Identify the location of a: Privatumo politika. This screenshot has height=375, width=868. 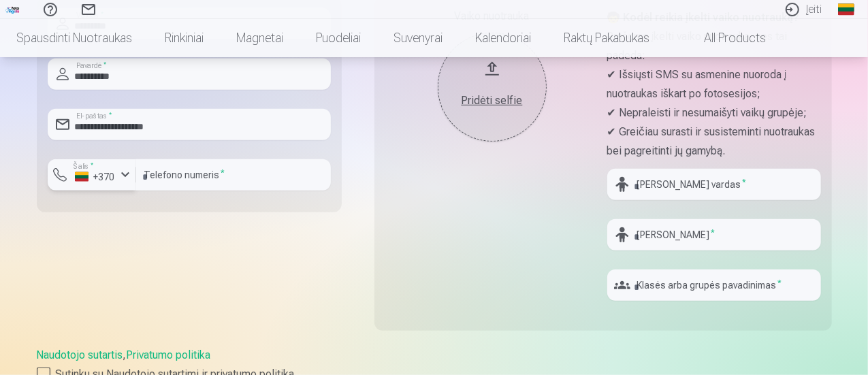
(169, 355).